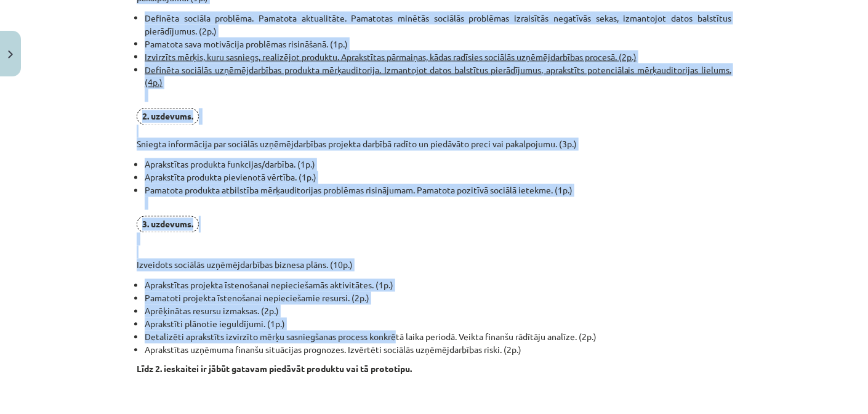 Image resolution: width=868 pixels, height=414 pixels. Describe the element at coordinates (10, 54) in the screenshot. I see `img: icon-close-lesson-0947bae3869378f0d4975bcd49f059093ad1ed9edebbc8119c70593378902aed.svg` at that location.